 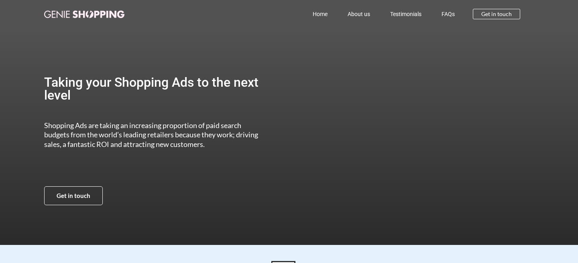 What do you see at coordinates (151, 135) in the screenshot?
I see `span: Shopping Ads are taking an increasing proportion of paid search budgets from the world’s leading ...` at bounding box center [151, 135].